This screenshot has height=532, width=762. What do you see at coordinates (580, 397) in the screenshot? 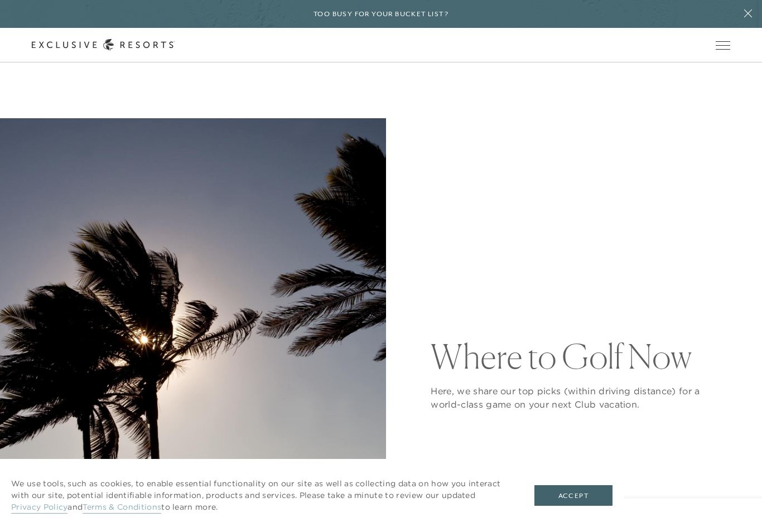
I see `p: Here, we share our top picks (within driving distance) for a world-class game on your next Club v...` at bounding box center [580, 397].